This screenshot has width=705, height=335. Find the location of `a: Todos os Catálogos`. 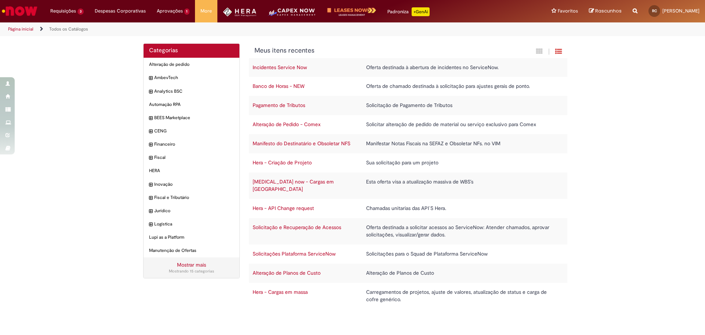

a: Todos os Catálogos is located at coordinates (69, 29).